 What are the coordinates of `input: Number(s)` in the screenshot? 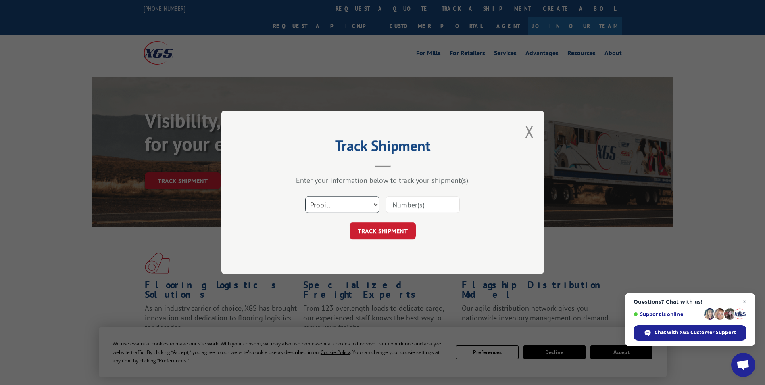 It's located at (423, 205).